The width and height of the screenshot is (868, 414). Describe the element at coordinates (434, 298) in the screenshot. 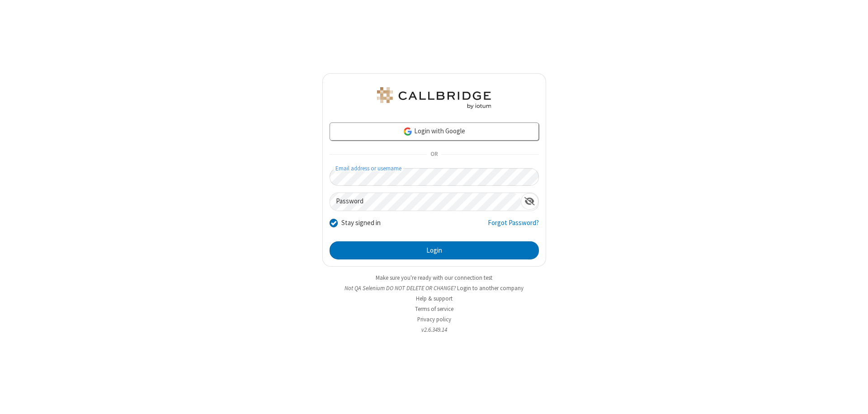

I see `a: Help & support` at that location.